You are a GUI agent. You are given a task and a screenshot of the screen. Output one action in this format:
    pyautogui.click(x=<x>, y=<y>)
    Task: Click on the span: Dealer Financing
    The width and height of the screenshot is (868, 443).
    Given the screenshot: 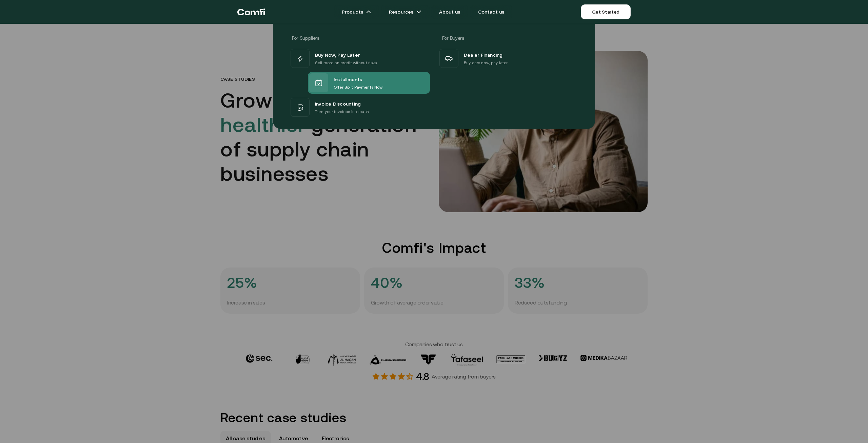 What is the action you would take?
    pyautogui.click(x=483, y=55)
    